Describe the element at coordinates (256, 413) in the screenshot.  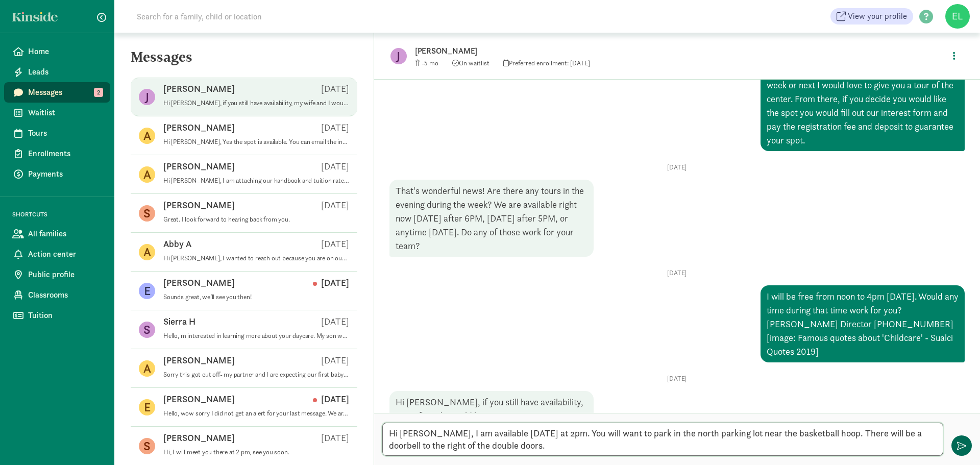
I see `p: Hello, wow sorry I did not get an alert for your last message. We are still interested in going o...` at that location.